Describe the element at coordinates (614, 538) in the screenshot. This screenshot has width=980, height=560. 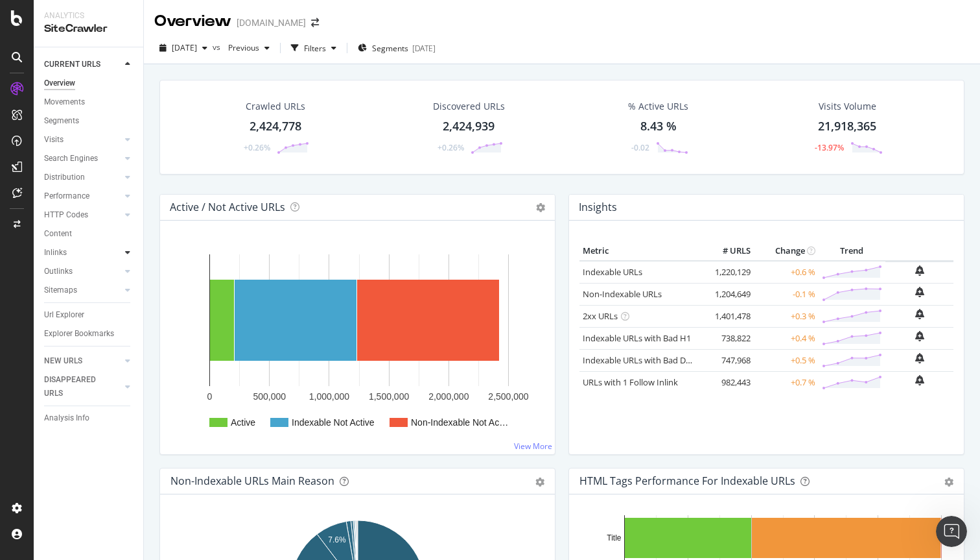
I see `text: Title` at that location.